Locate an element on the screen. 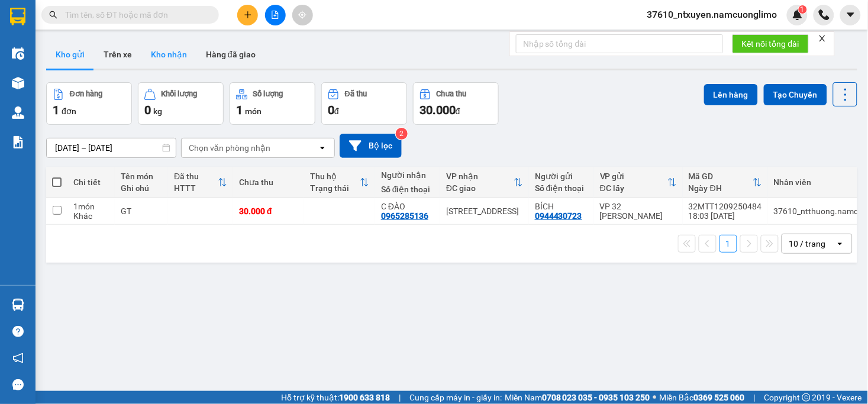 This screenshot has width=868, height=404. button: 1 is located at coordinates (728, 243).